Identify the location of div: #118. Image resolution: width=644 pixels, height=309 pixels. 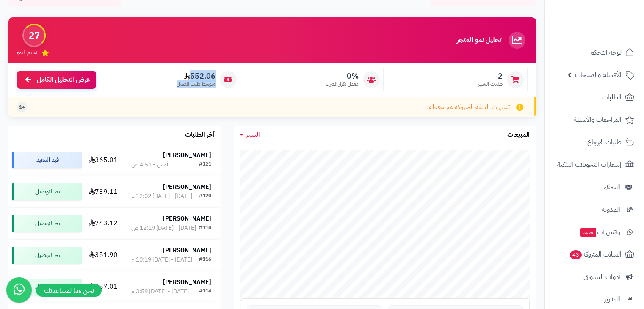
(205, 228).